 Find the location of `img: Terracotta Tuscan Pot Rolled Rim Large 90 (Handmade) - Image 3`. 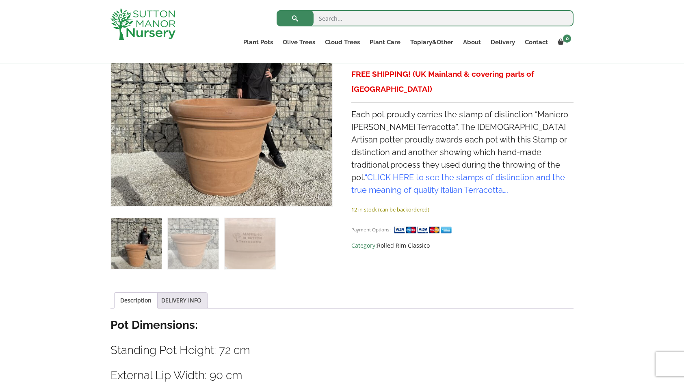

img: Terracotta Tuscan Pot Rolled Rim Large 90 (Handmade) - Image 3 is located at coordinates (250, 243).